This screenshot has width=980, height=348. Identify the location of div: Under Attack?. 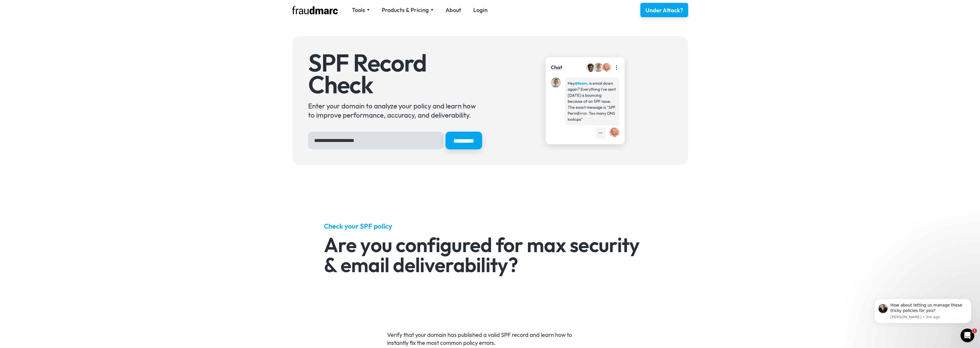
(664, 11).